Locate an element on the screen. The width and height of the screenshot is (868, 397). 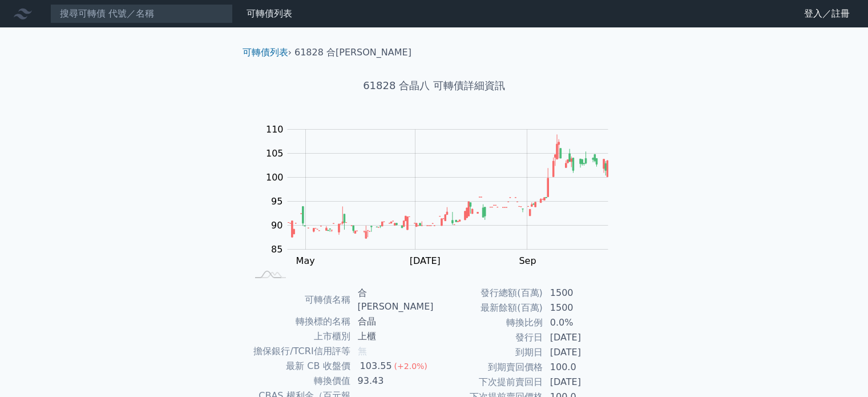
input: 搜尋可轉債 代號／名稱 is located at coordinates (141, 14).